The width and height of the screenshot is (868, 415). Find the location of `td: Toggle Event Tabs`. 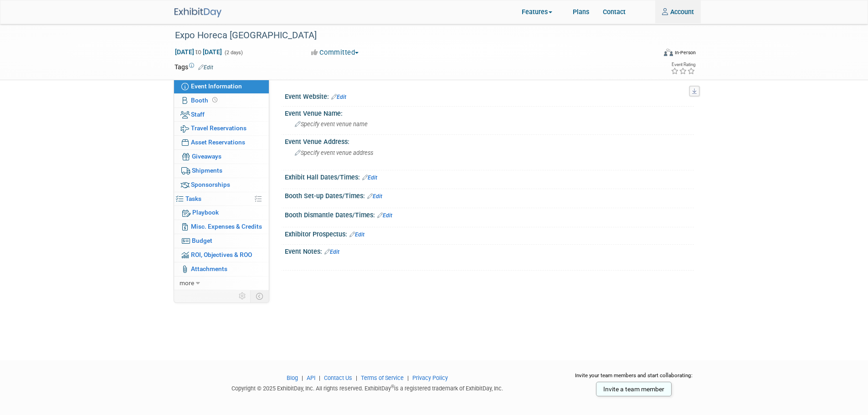

td: Toggle Event Tabs is located at coordinates (259, 296).